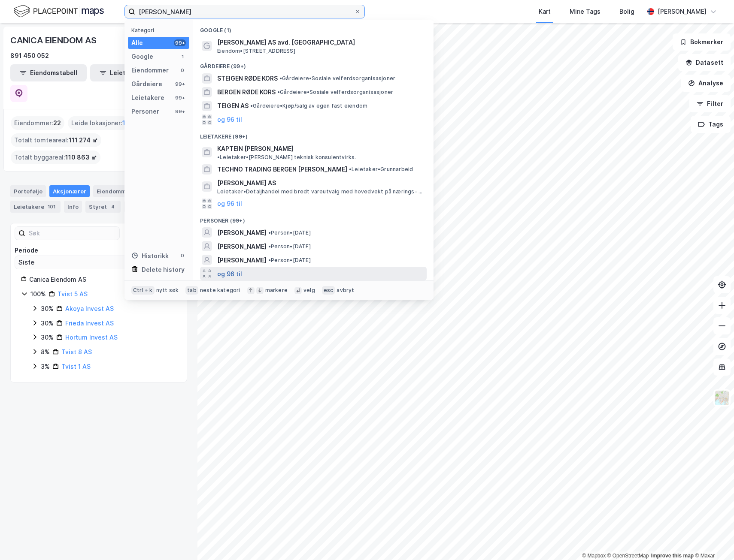  I want to click on div: tab, so click(192, 290).